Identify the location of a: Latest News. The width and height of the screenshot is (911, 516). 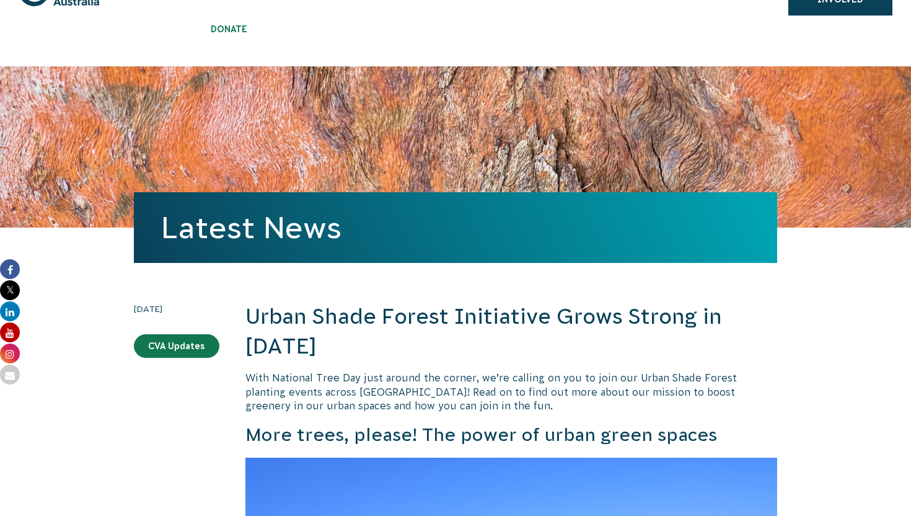
(251, 227).